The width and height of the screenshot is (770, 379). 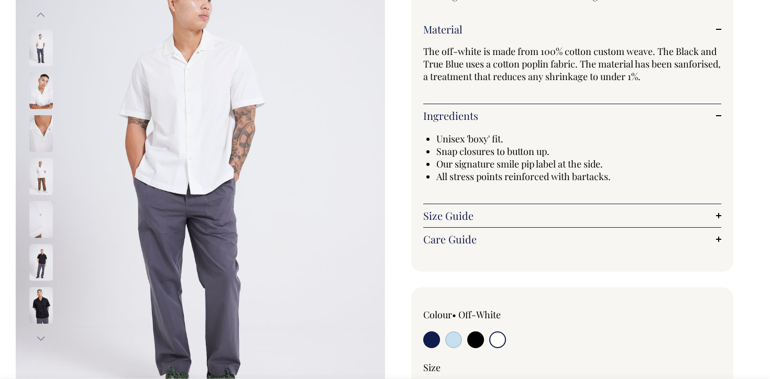 I want to click on a: Ingredients, so click(x=572, y=116).